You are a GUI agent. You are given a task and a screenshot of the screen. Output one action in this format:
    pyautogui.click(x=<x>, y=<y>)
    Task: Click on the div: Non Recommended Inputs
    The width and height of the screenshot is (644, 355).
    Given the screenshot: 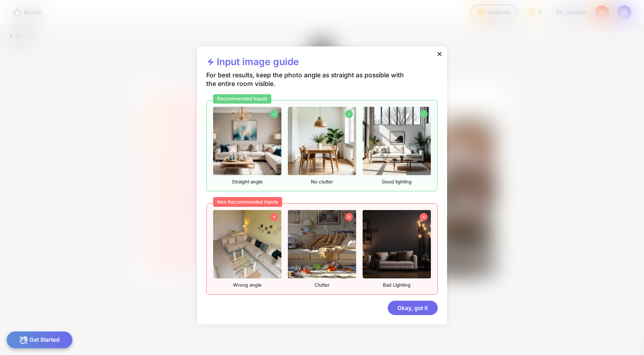 What is the action you would take?
    pyautogui.click(x=248, y=202)
    